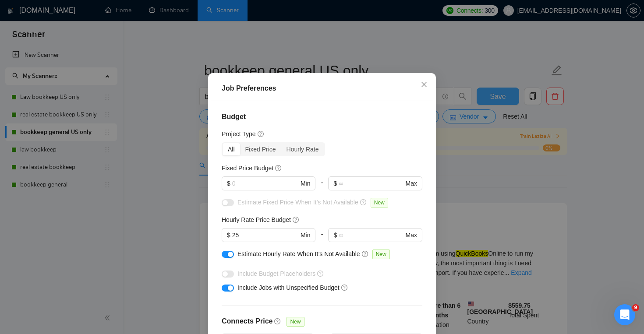 This screenshot has width=644, height=334. I want to click on h5: Project Type, so click(238, 134).